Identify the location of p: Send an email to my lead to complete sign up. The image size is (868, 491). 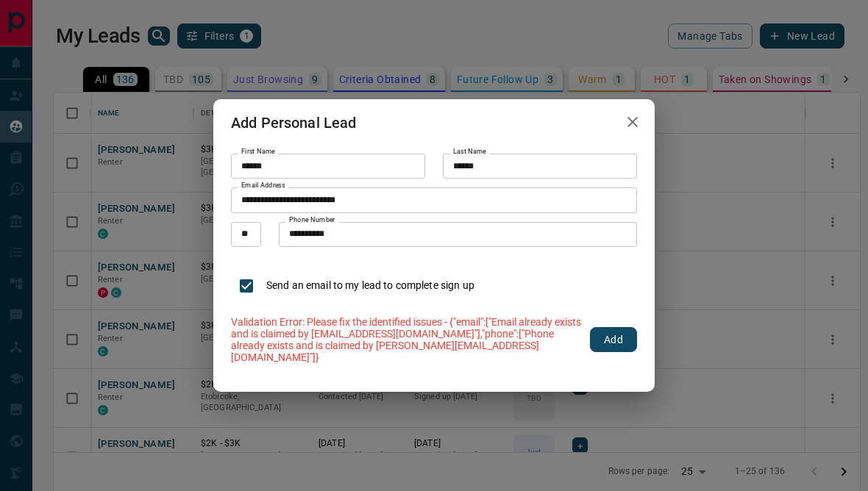
(370, 286).